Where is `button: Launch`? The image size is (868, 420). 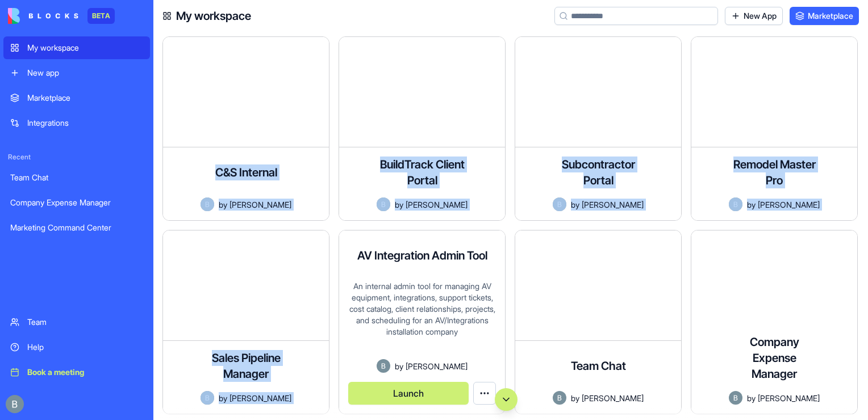
button: Launch is located at coordinates (409, 393).